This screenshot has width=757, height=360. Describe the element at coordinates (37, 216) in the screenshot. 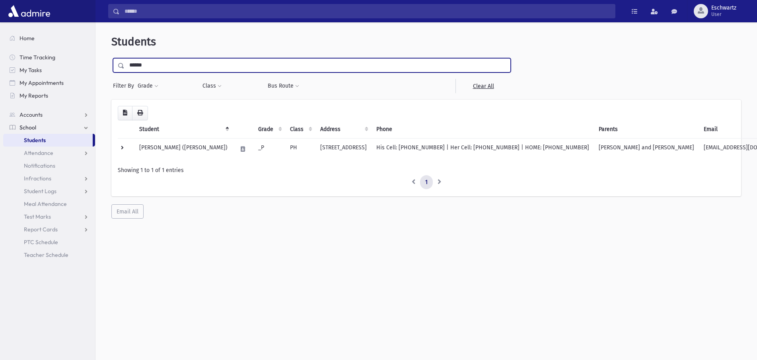

I see `span: Test Marks` at that location.